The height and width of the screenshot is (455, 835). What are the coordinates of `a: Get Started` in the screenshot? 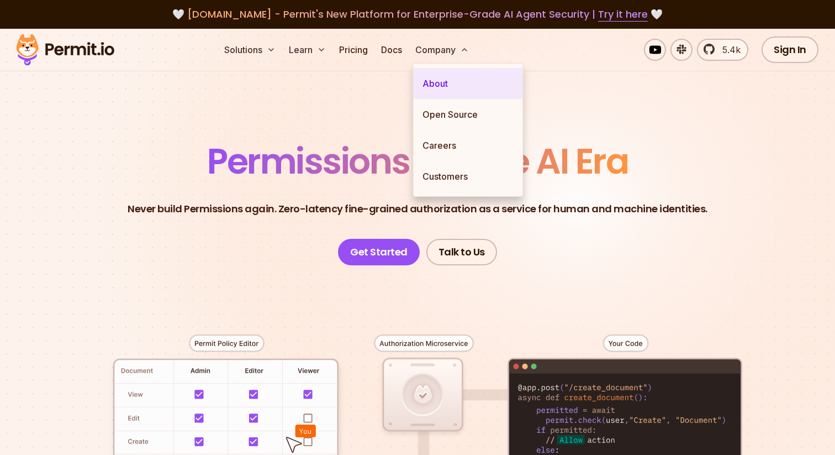 It's located at (379, 252).